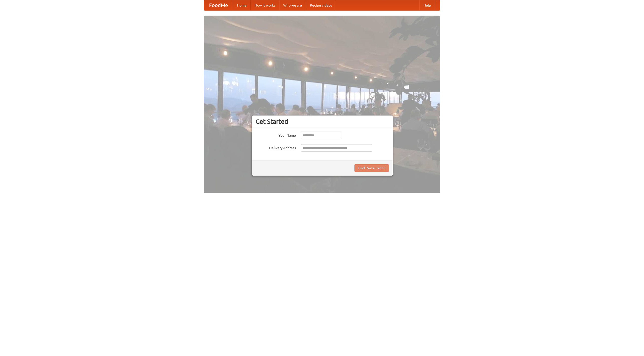 This screenshot has height=356, width=644. What do you see at coordinates (321, 5) in the screenshot?
I see `a: Recipe videos` at bounding box center [321, 5].